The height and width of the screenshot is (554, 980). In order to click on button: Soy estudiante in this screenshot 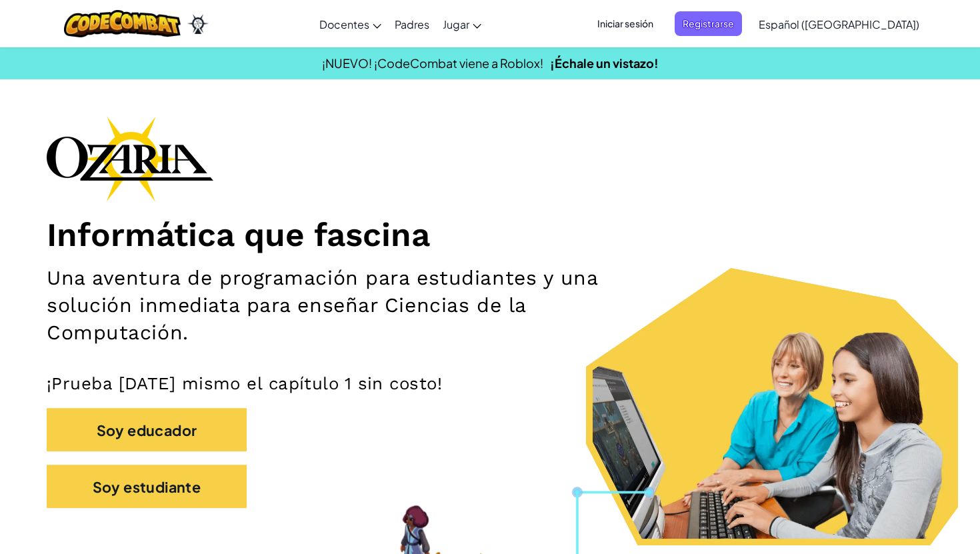, I will do `click(147, 486)`.